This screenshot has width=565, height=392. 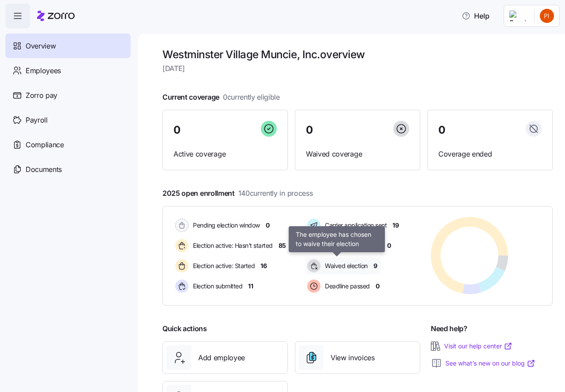 I want to click on a: Payroll, so click(x=68, y=120).